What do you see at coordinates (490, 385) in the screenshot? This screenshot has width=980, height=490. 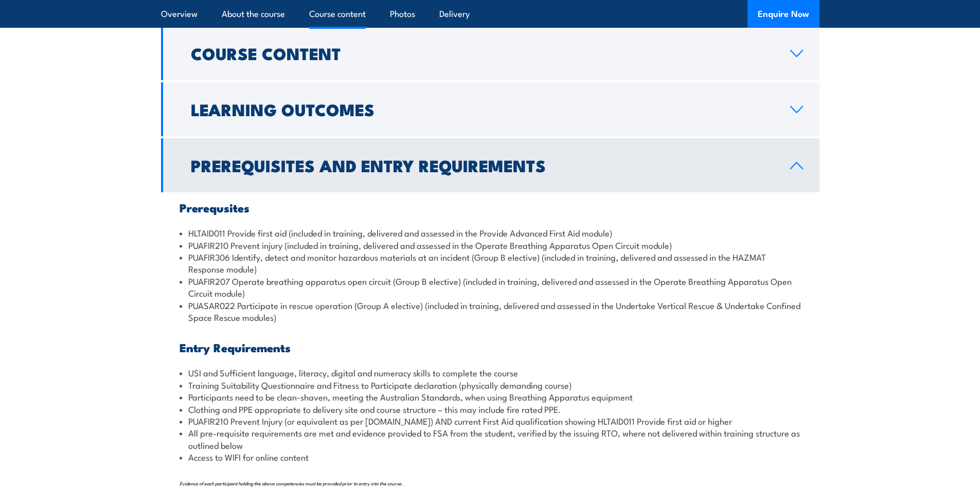 I see `li: Training Suitability Questionnaire and Fitness to Participate declaration (physically demanding c...` at bounding box center [490, 385].